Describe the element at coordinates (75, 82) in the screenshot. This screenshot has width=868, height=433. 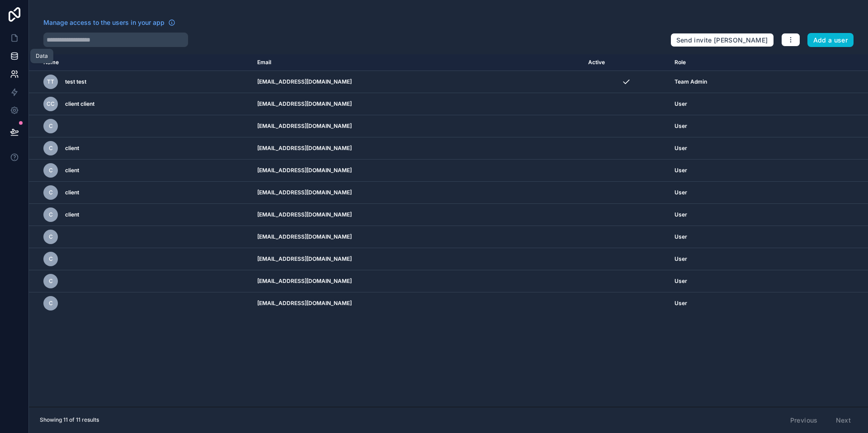
I see `span: test test` at that location.